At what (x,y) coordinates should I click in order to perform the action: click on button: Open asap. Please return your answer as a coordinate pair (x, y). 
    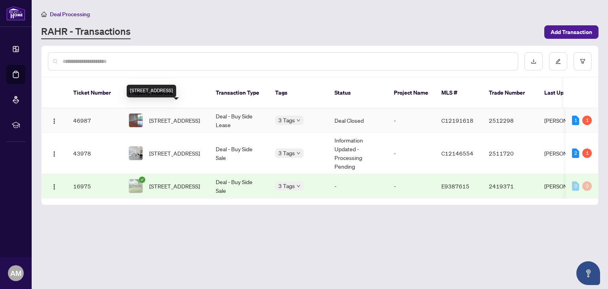
    Looking at the image, I should click on (588, 273).